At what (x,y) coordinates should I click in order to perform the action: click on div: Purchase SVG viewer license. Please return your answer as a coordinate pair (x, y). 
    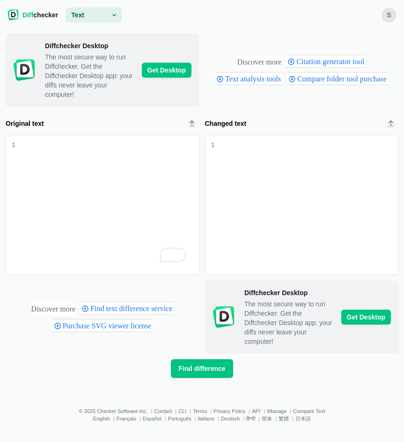
    Looking at the image, I should click on (102, 326).